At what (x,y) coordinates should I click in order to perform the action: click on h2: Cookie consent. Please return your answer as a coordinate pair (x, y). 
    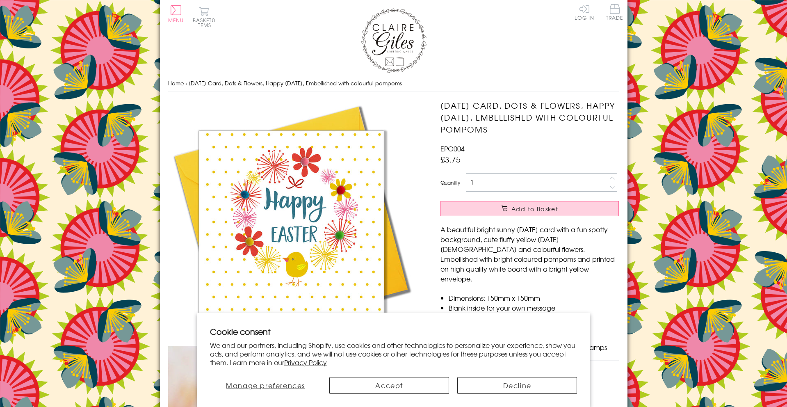
    Looking at the image, I should click on (394, 332).